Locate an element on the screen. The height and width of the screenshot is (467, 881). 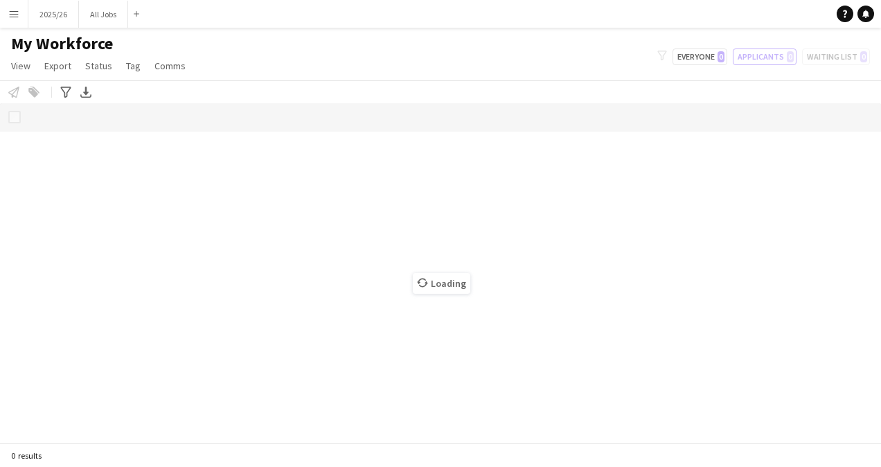
button: Everyone0 is located at coordinates (700, 57).